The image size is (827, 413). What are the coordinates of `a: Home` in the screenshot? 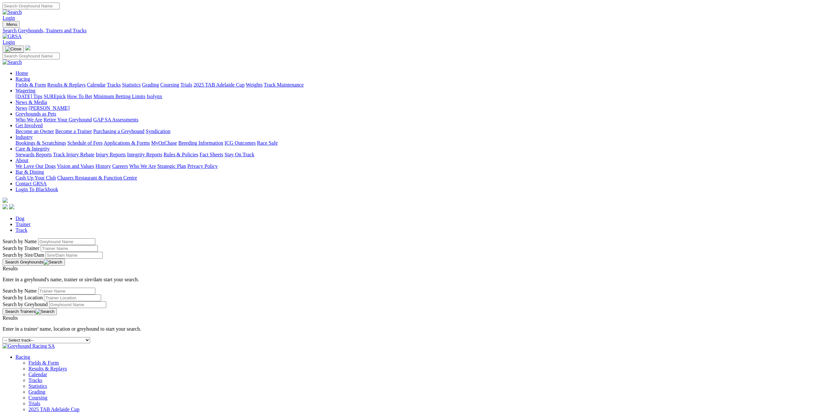 It's located at (22, 73).